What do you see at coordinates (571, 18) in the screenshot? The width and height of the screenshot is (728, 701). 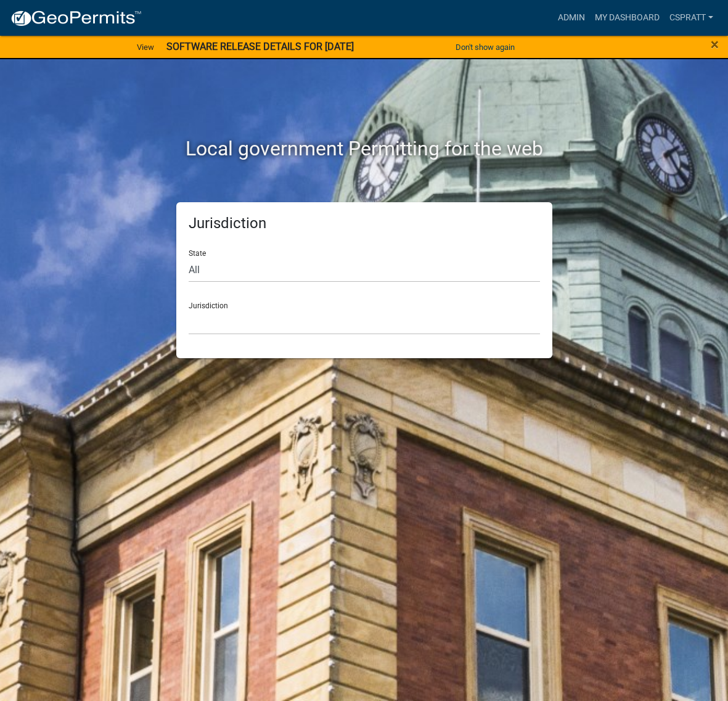 I see `a: Admin` at bounding box center [571, 18].